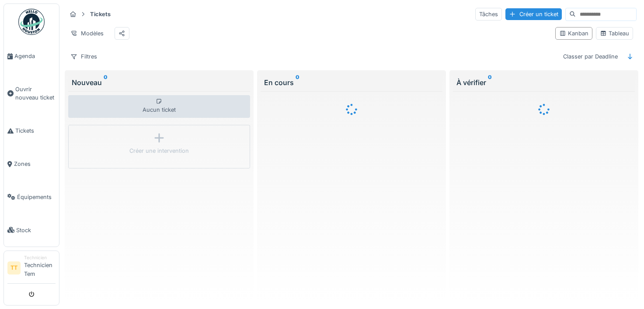 The image size is (644, 309). Describe the element at coordinates (34, 164) in the screenshot. I see `span: Zones` at that location.